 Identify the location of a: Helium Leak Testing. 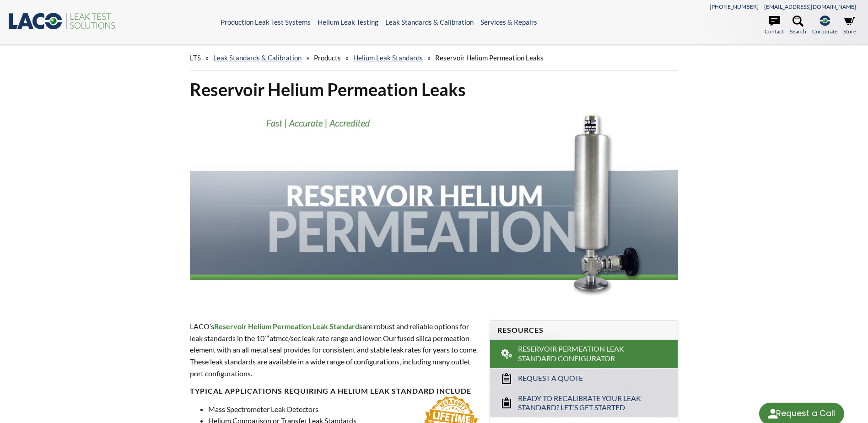
(348, 22).